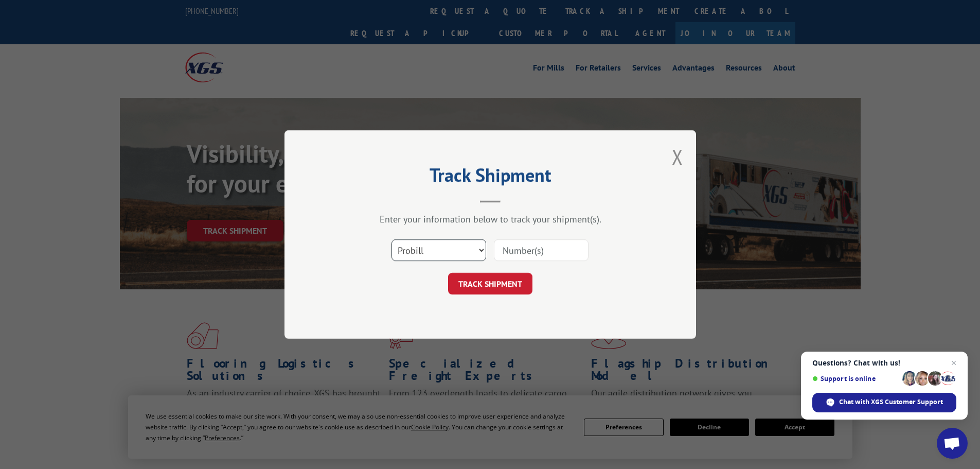 This screenshot has height=469, width=980. What do you see at coordinates (954, 363) in the screenshot?
I see `span: Close chat` at bounding box center [954, 363].